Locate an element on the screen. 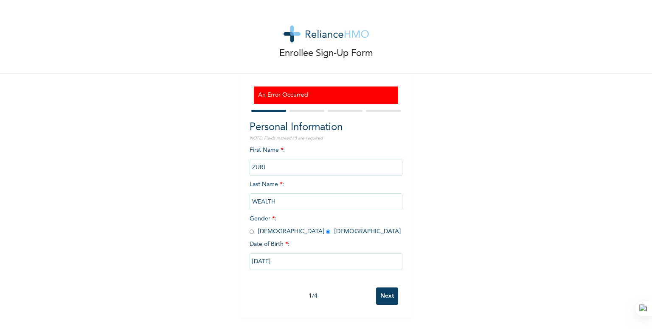 The width and height of the screenshot is (652, 329). p: Enrollee Sign-Up Form is located at coordinates (326, 53).